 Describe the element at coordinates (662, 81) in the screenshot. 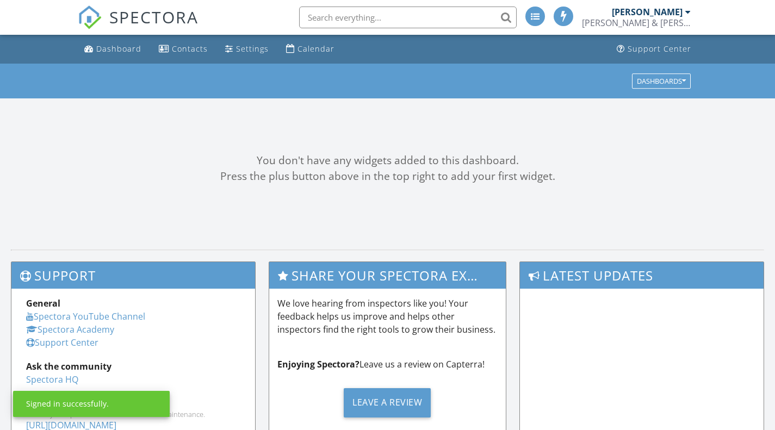

I see `button: Dashboards` at that location.